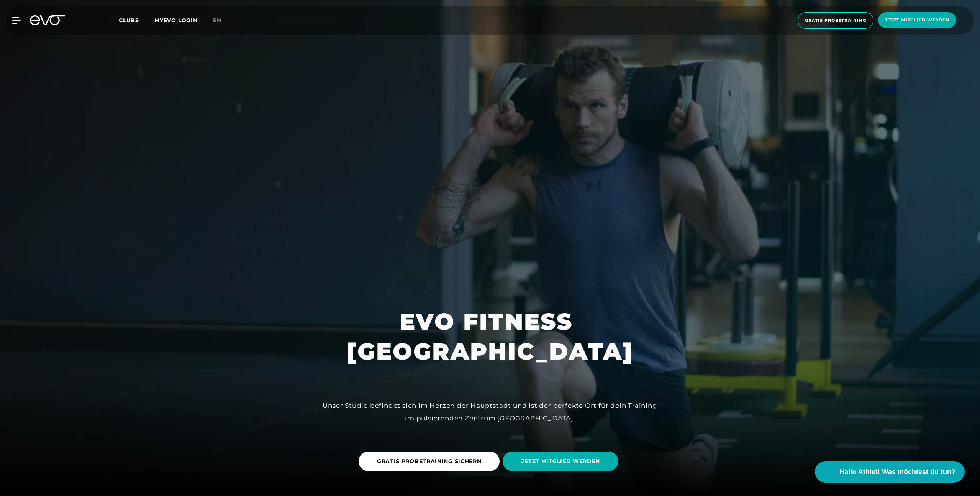  Describe the element at coordinates (897, 472) in the screenshot. I see `span: Hallo Athlet! Was möchtest du tun?` at that location.